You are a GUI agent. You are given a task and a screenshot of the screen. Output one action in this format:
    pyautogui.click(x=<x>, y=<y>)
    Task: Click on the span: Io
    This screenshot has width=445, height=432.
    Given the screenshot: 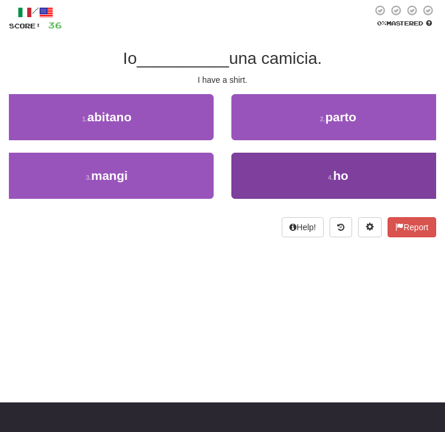 What is the action you would take?
    pyautogui.click(x=130, y=58)
    